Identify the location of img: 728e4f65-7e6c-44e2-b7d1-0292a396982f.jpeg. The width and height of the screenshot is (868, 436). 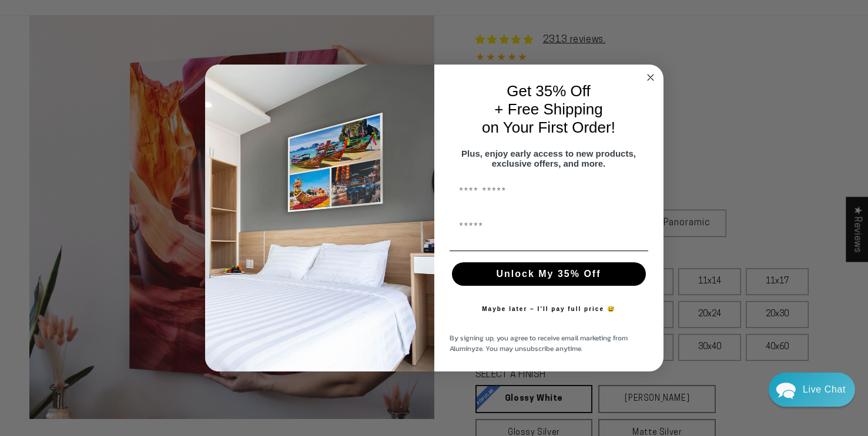
(319, 218).